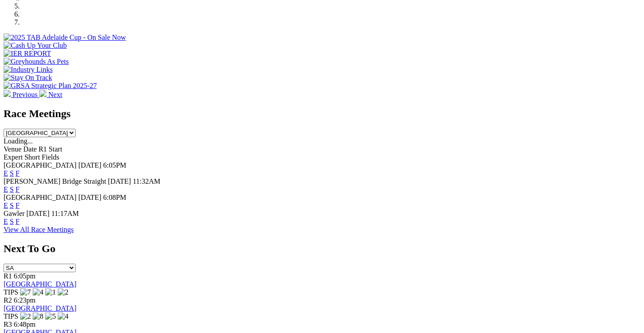 The height and width of the screenshot is (333, 644). Describe the element at coordinates (30, 149) in the screenshot. I see `span: Date` at that location.